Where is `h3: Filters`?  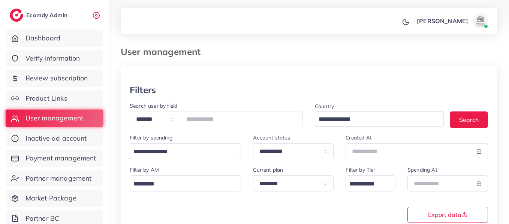
h3: Filters is located at coordinates (143, 90).